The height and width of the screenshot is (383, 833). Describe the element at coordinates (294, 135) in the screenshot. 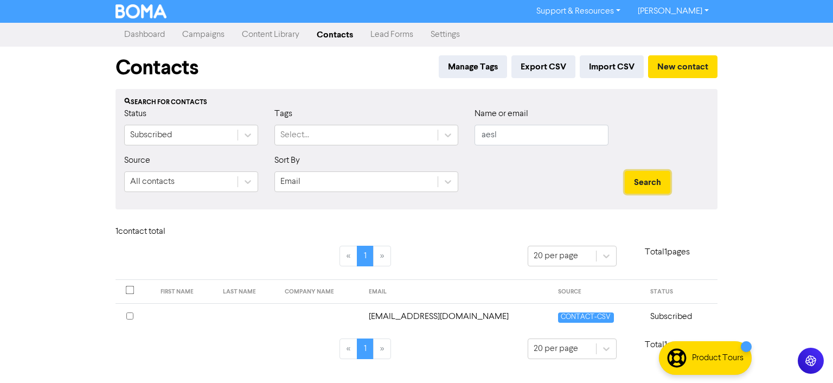

I see `div: Select...` at that location.